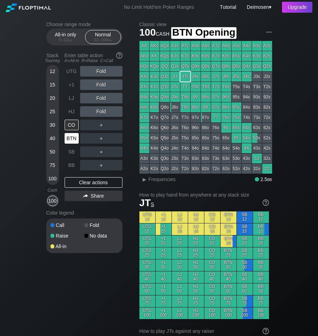 The image size is (318, 336). I want to click on span: Deimosen, so click(258, 7).